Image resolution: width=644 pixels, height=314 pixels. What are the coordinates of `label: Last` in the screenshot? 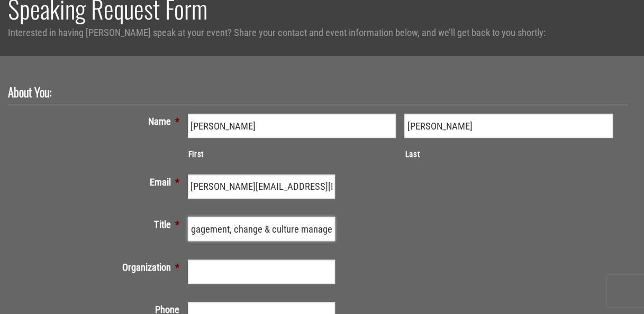 It's located at (509, 155).